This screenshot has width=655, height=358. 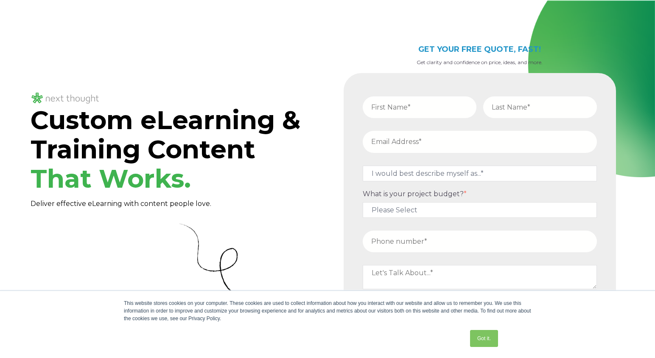 I want to click on span: That Works., so click(x=111, y=178).